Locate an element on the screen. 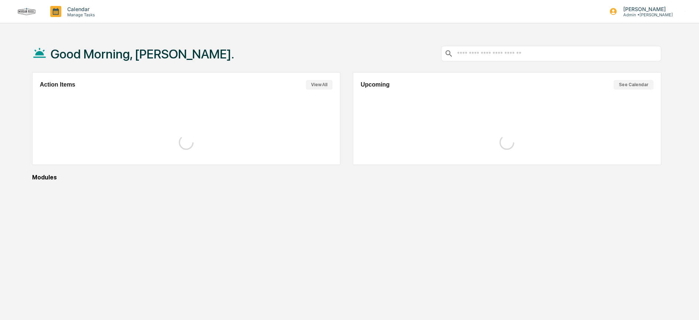  button: View All is located at coordinates (319, 85).